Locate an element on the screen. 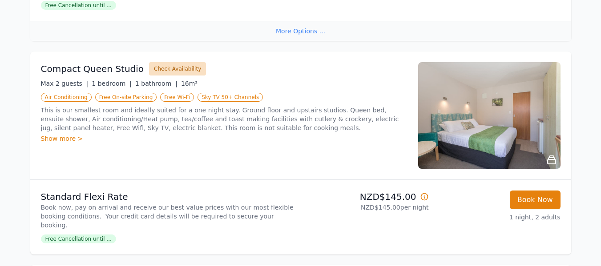 The image size is (601, 266). div: More Options ... is located at coordinates (301, 31).